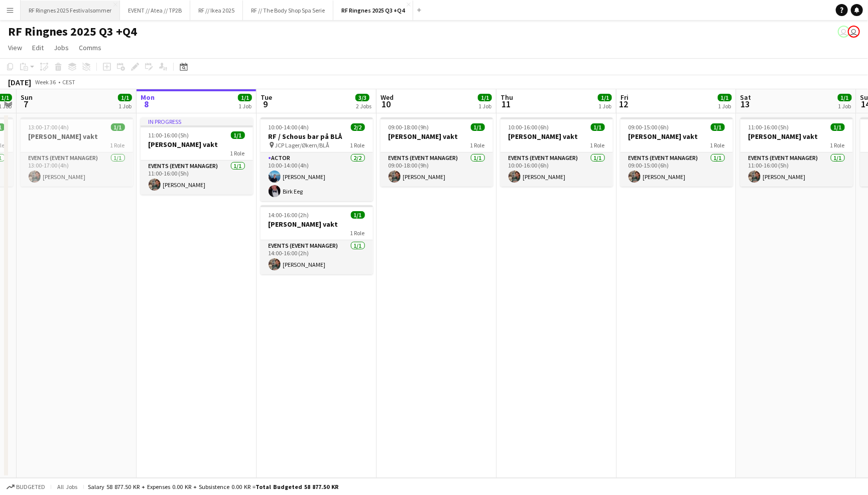 Image resolution: width=868 pixels, height=495 pixels. Describe the element at coordinates (69, 82) in the screenshot. I see `div: CEST` at that location.